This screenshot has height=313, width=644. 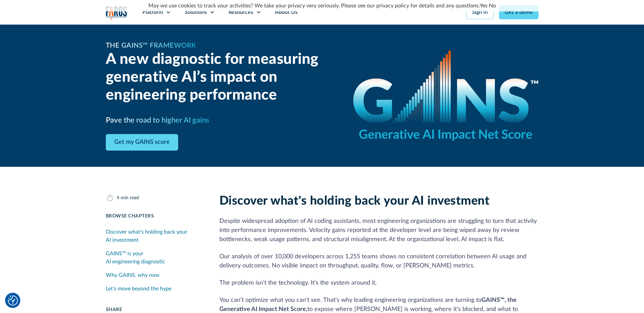 What do you see at coordinates (484, 6) in the screenshot?
I see `a: Yes` at bounding box center [484, 6].